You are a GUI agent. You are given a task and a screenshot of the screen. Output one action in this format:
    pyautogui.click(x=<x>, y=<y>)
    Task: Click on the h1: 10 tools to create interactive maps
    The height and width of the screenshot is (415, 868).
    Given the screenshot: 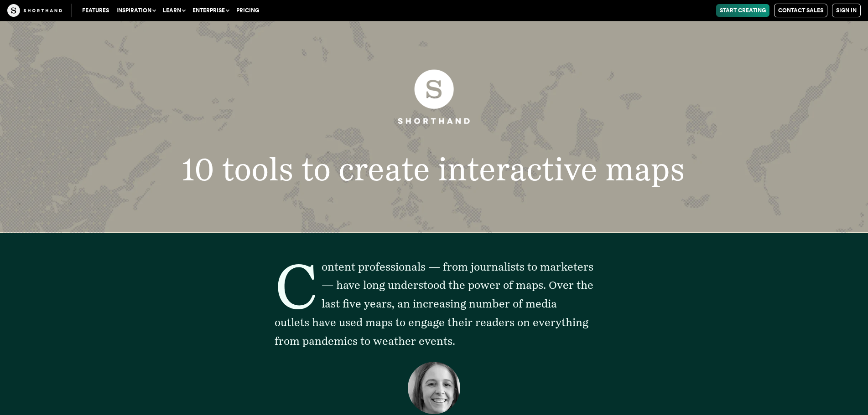 What is the action you would take?
    pyautogui.click(x=434, y=169)
    